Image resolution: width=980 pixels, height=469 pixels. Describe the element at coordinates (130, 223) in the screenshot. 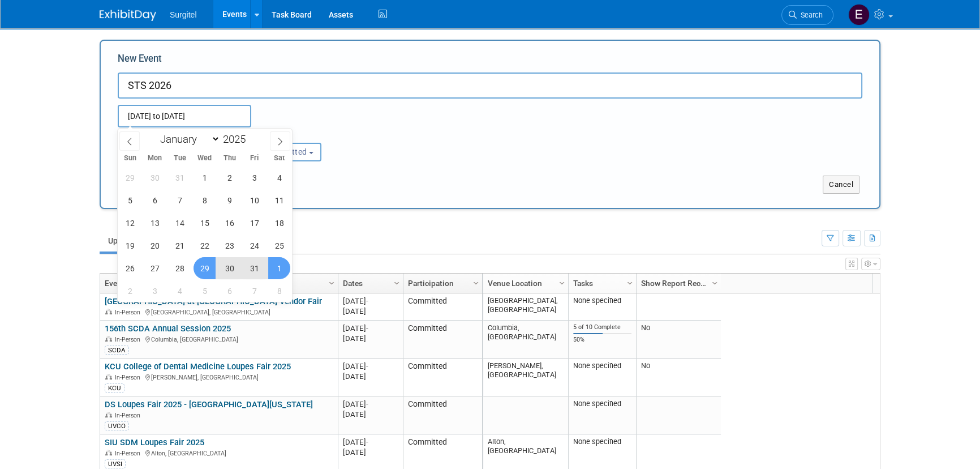

I see `span: January 12, 2025` at that location.